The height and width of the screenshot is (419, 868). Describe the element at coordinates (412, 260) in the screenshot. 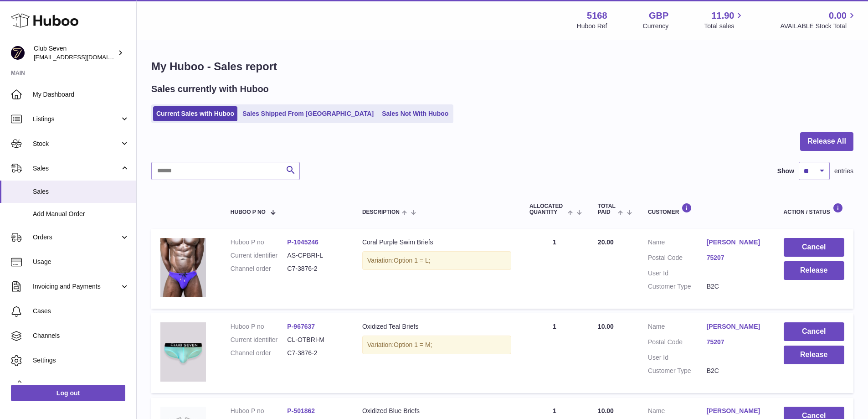

I see `span: Option 1 = L;` at that location.